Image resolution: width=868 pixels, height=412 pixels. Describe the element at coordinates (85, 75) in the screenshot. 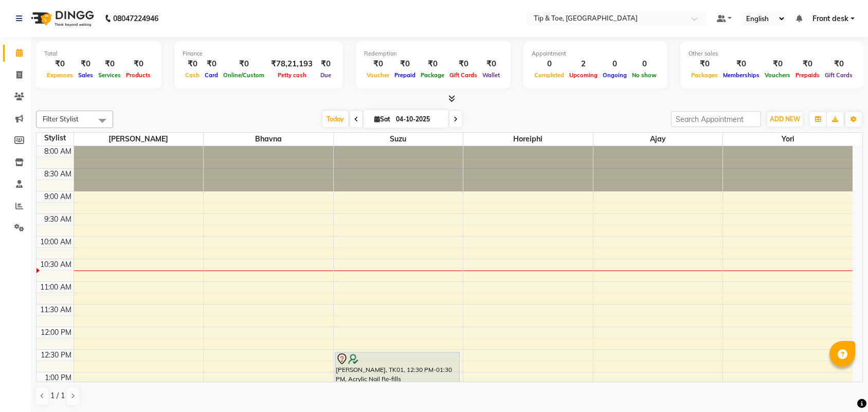

I see `span: Sales` at that location.